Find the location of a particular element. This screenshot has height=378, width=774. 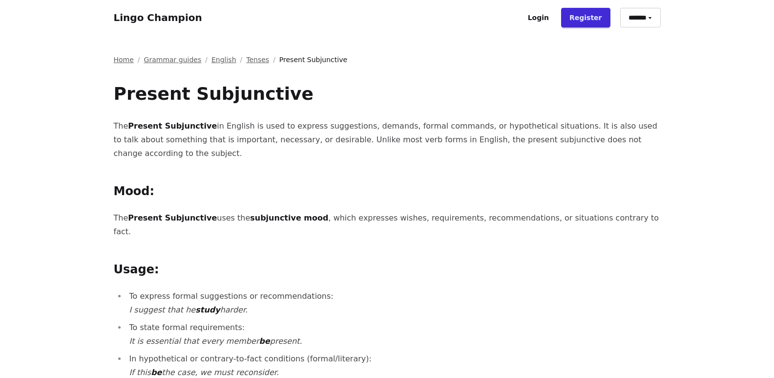

h1: Present Subjunctive is located at coordinates (387, 94).